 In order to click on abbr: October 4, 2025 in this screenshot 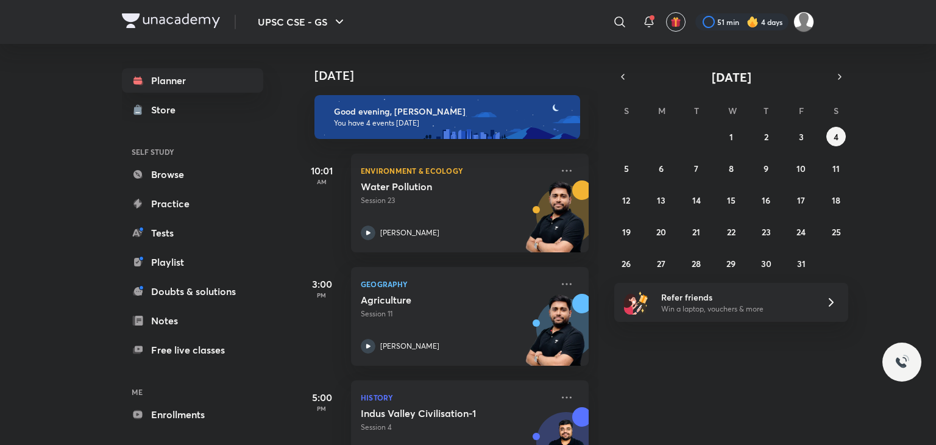, I will do `click(836, 136)`.